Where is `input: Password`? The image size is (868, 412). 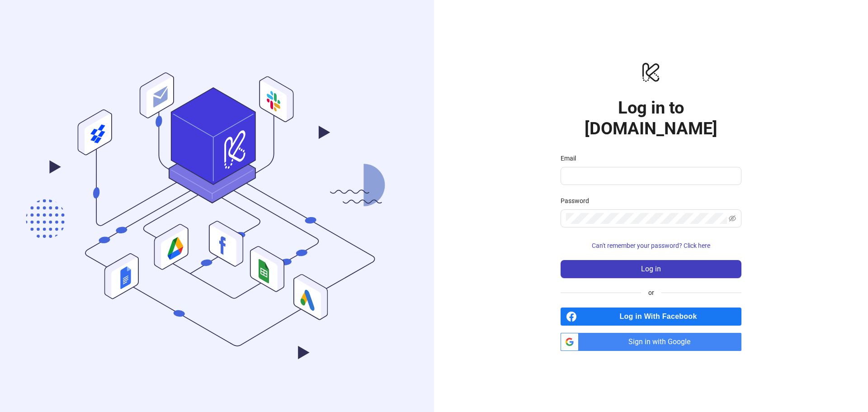 input: Password is located at coordinates (646, 219).